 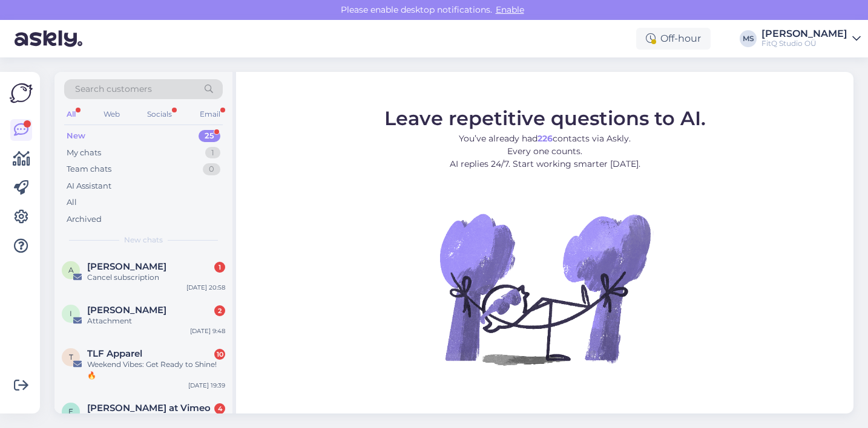 What do you see at coordinates (219, 409) in the screenshot?
I see `div: 4` at bounding box center [219, 409].